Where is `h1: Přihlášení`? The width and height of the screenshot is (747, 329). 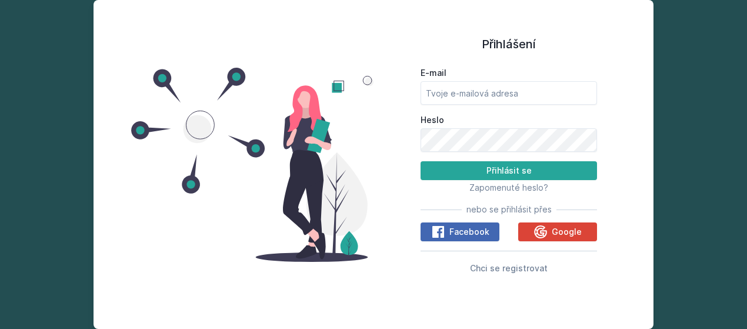
h1: Přihlášení is located at coordinates (509, 44).